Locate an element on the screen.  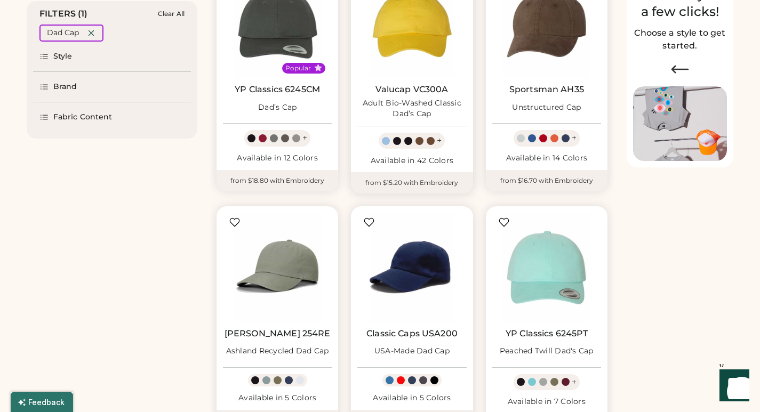
div: Dad Cap is located at coordinates (63, 33).